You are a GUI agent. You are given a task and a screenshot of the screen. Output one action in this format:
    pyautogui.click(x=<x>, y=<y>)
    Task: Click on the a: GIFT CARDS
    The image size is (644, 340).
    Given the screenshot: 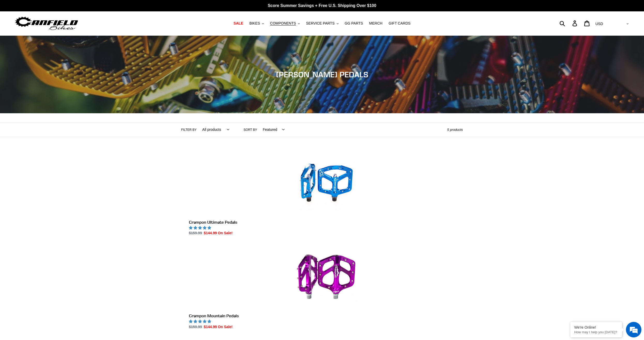 What is the action you would take?
    pyautogui.click(x=399, y=23)
    